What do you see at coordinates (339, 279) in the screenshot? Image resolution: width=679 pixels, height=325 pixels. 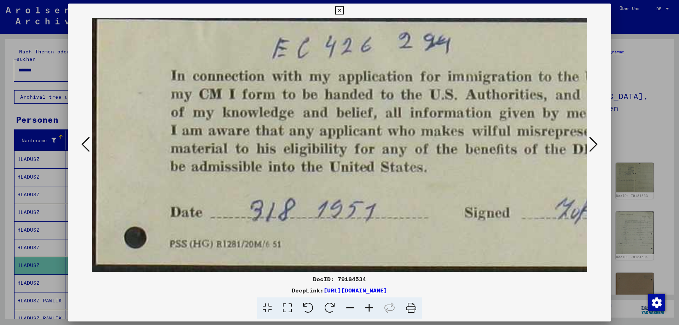 I see `div: DocID: 79184534` at bounding box center [339, 279].